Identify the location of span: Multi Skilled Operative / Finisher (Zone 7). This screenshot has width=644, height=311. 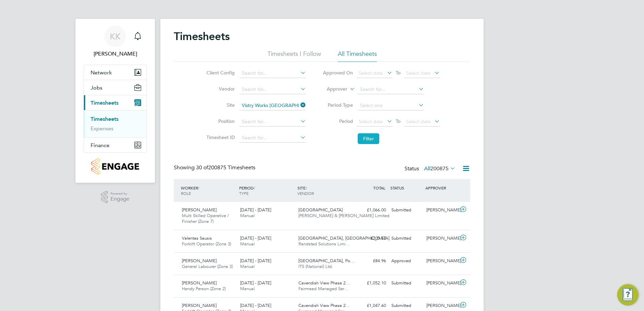
(205, 218).